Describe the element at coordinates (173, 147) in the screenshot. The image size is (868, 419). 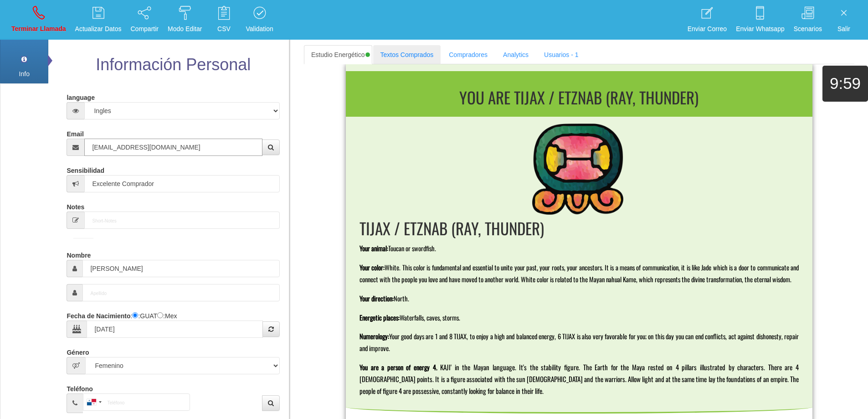
I see `input: Correo electrónico` at that location.